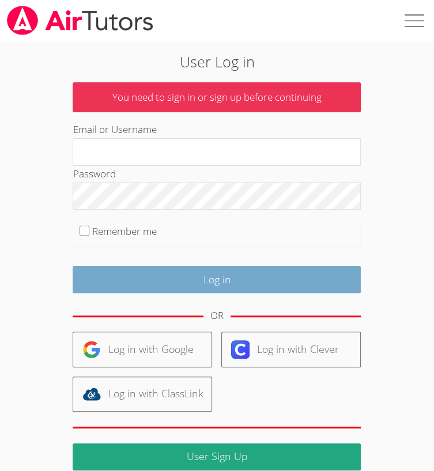  I want to click on div: OR, so click(217, 316).